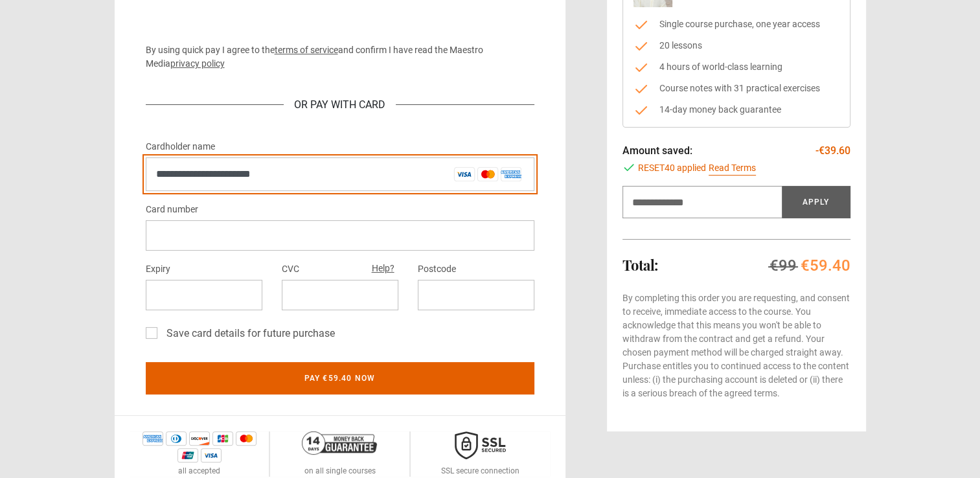  Describe the element at coordinates (383, 269) in the screenshot. I see `button: Help?` at that location.